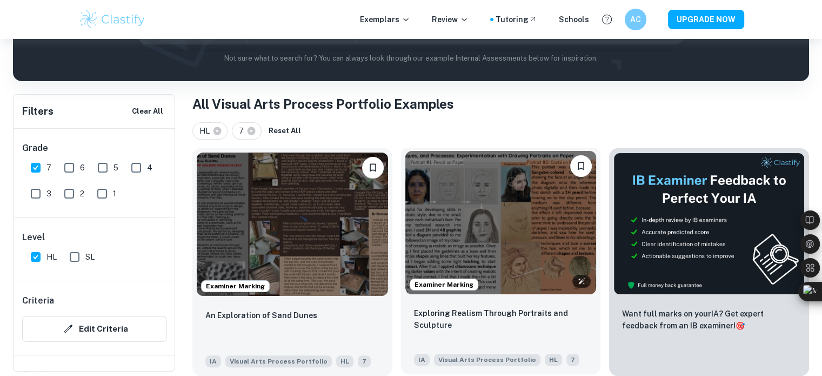  What do you see at coordinates (516, 19) in the screenshot?
I see `a: Tutoring` at bounding box center [516, 19].